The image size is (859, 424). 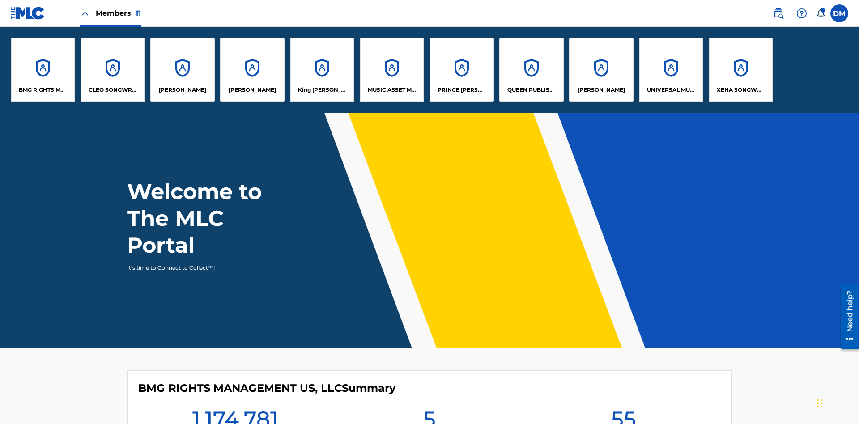 What do you see at coordinates (820, 404) in the screenshot?
I see `div: Drag` at bounding box center [820, 404].